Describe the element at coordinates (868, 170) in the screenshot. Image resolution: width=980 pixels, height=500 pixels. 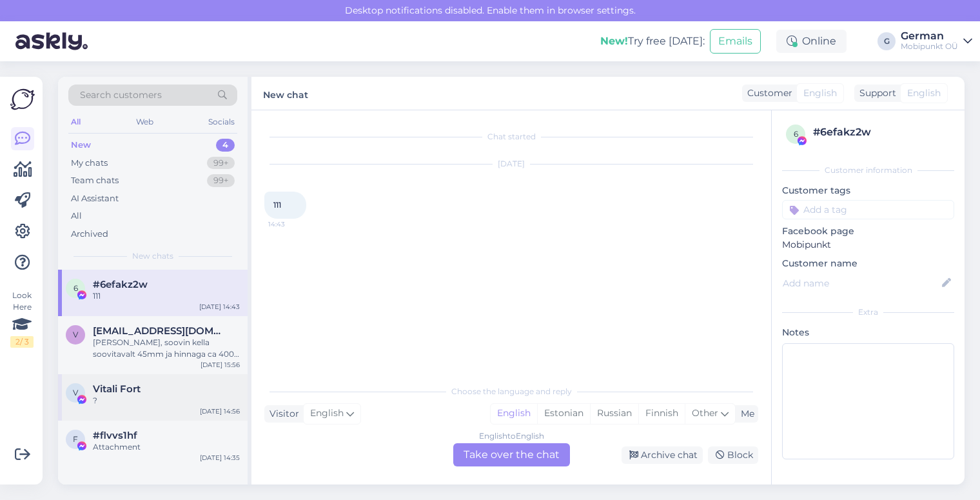
I see `div: Customer information` at that location.